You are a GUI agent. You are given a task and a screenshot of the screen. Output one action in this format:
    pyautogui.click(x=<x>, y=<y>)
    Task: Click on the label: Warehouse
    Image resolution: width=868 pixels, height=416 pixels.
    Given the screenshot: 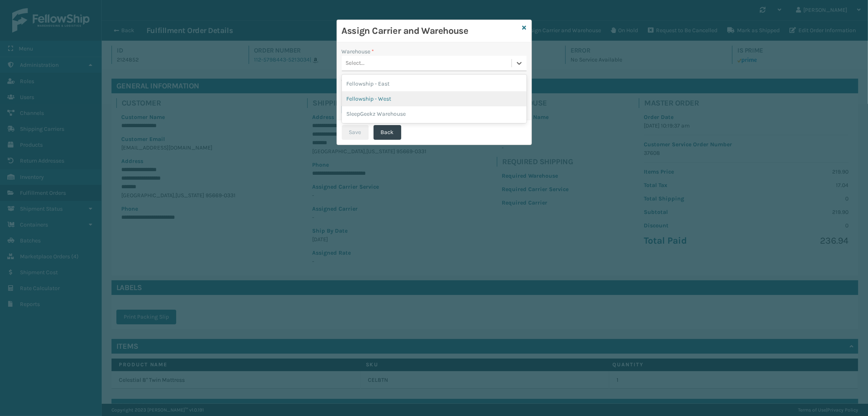 What is the action you would take?
    pyautogui.click(x=358, y=51)
    